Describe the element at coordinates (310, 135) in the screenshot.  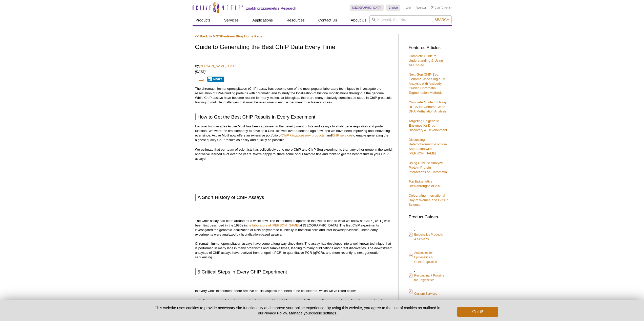
I see `a: accessory products` at that location.